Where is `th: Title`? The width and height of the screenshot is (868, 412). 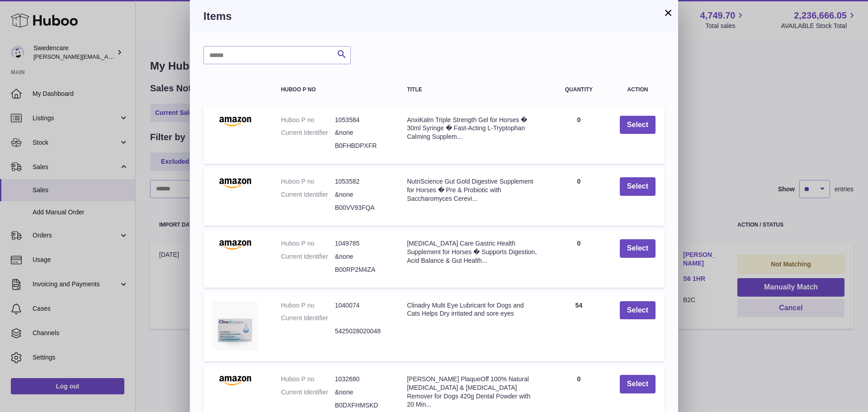 th: Title is located at coordinates (472, 90).